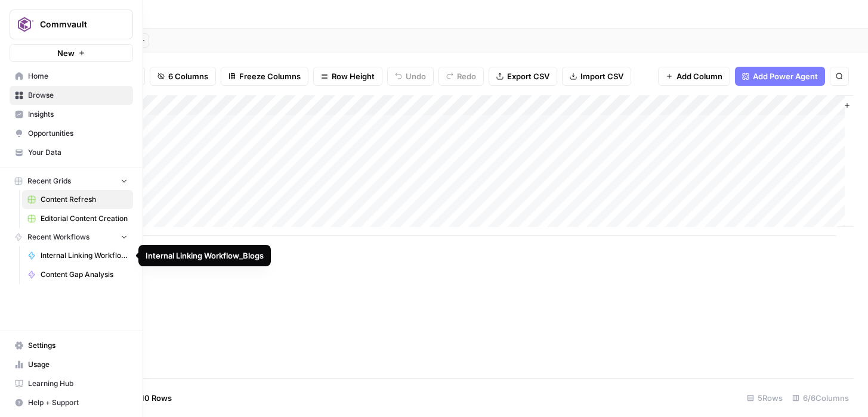  Describe the element at coordinates (461, 76) in the screenshot. I see `button: Redo` at that location.